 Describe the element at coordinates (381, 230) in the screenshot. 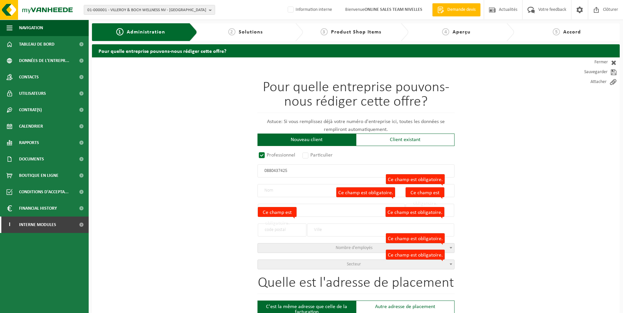

I see `input: Ville` at that location.